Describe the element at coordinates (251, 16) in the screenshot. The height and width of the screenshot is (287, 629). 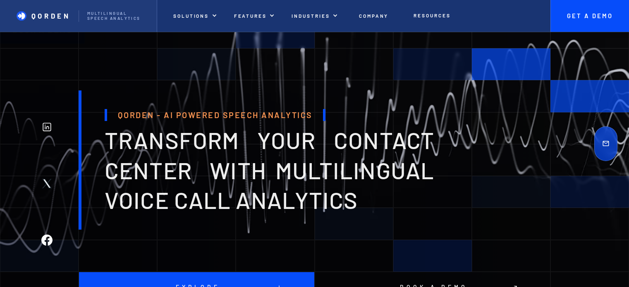
I see `p: features` at that location.